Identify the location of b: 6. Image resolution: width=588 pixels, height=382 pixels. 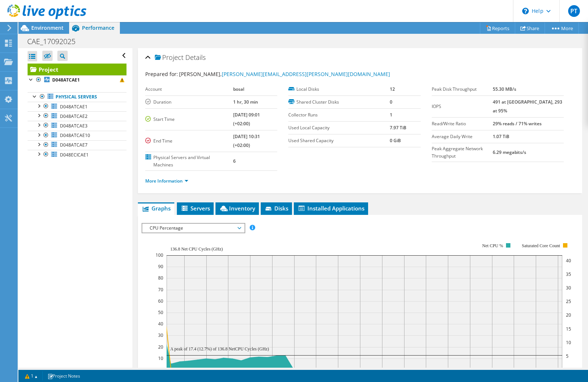
(234, 161).